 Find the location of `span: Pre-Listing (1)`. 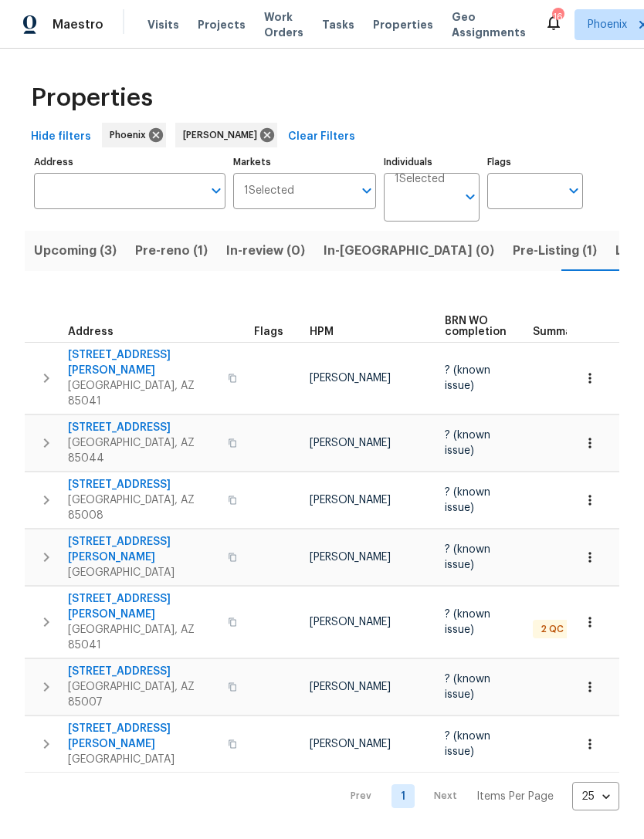

span: Pre-Listing (1) is located at coordinates (554, 251).